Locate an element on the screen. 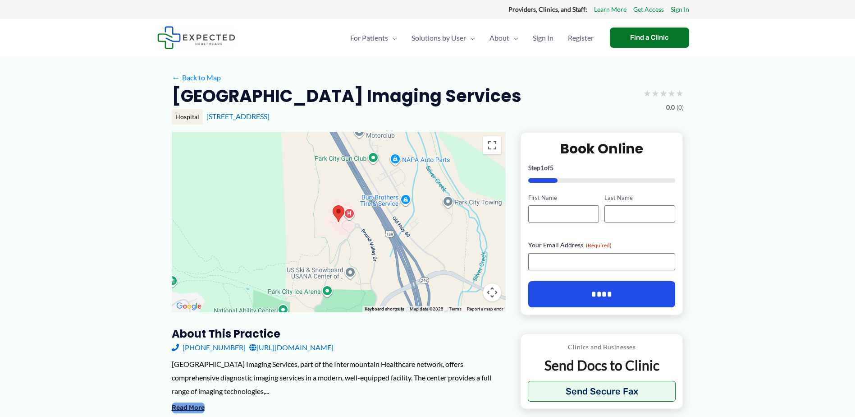  a: Find a Clinic is located at coordinates (650, 37).